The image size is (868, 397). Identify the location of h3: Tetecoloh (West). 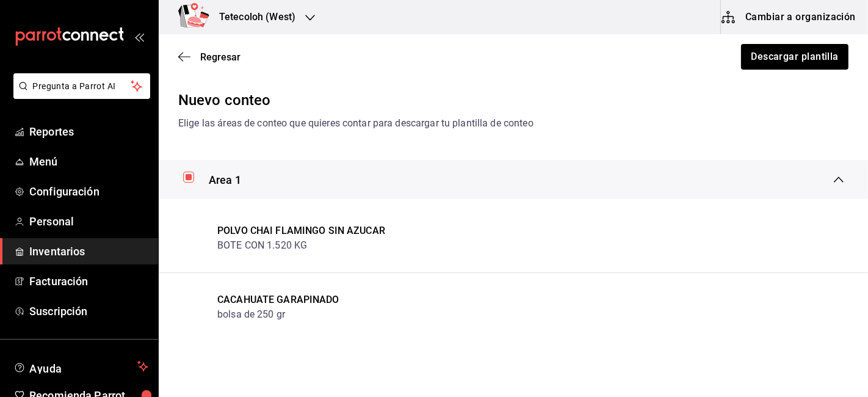
(252, 17).